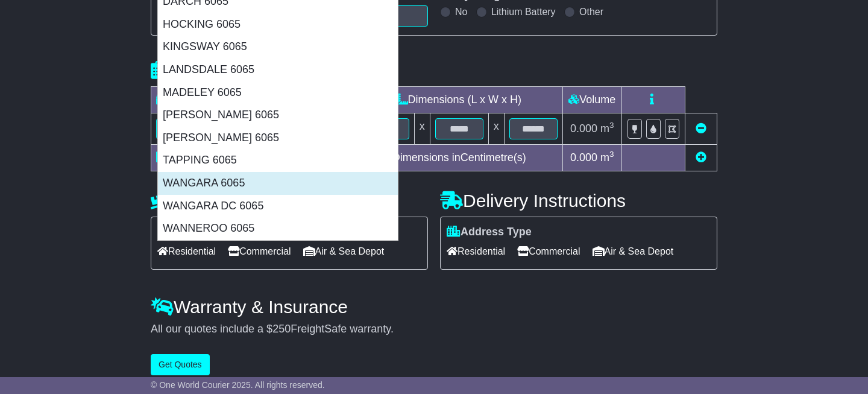 This screenshot has height=394, width=868. I want to click on h4: Warranty & Insurance, so click(434, 306).